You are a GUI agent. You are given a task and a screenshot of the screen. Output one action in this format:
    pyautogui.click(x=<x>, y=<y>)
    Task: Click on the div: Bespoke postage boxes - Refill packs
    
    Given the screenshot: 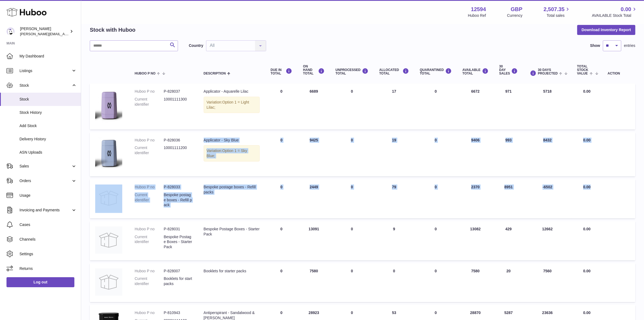 What is the action you would take?
    pyautogui.click(x=232, y=189)
    